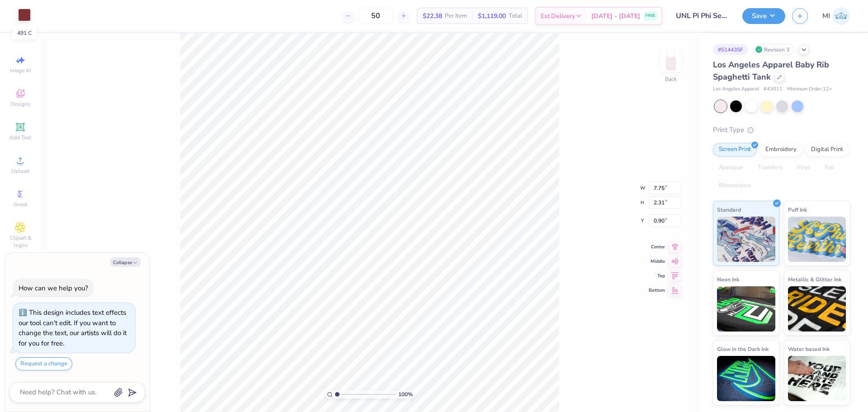 The image size is (868, 412). What do you see at coordinates (731, 168) in the screenshot?
I see `div: Applique` at bounding box center [731, 168].